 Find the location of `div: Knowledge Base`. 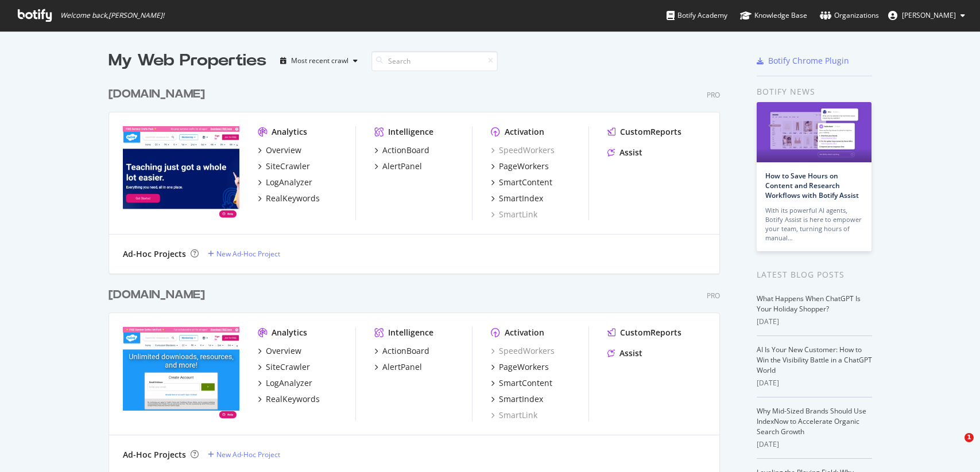

div: Knowledge Base is located at coordinates (773, 15).